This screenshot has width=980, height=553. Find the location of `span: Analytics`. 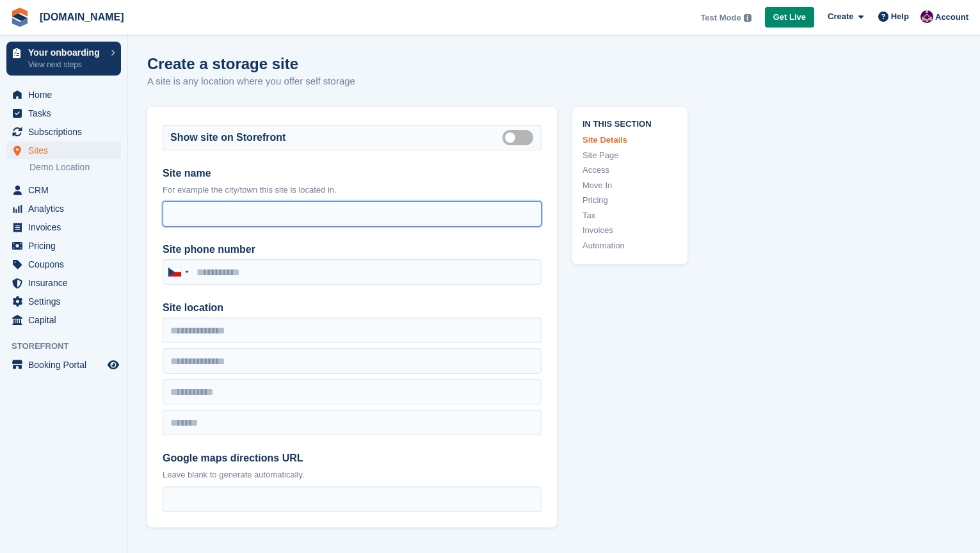

span: Analytics is located at coordinates (67, 209).